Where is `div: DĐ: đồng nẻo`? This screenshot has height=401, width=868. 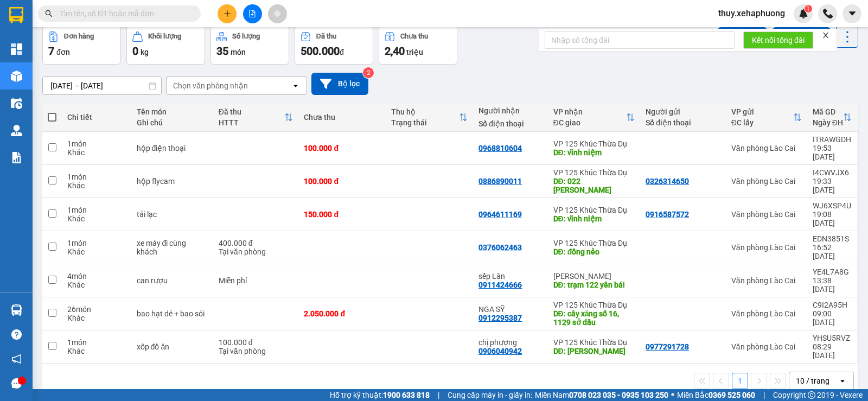
div: DĐ: đồng nẻo is located at coordinates (594, 252).